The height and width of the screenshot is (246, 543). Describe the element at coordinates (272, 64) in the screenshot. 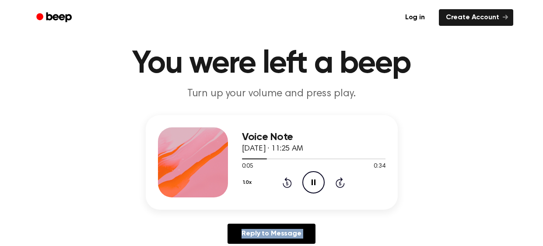

I see `h1: You were left a beep` at that location.